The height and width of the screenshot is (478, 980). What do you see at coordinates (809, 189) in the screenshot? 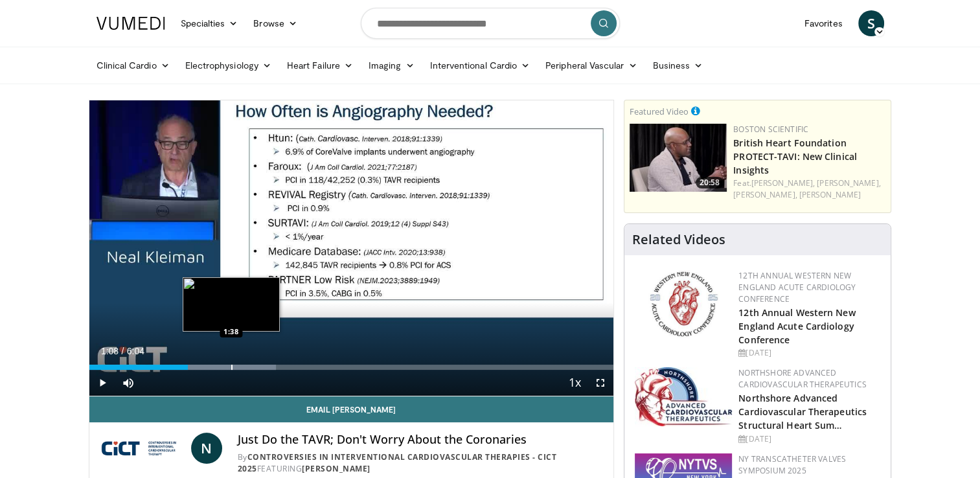
I see `div: Feat.` at bounding box center [809, 189].